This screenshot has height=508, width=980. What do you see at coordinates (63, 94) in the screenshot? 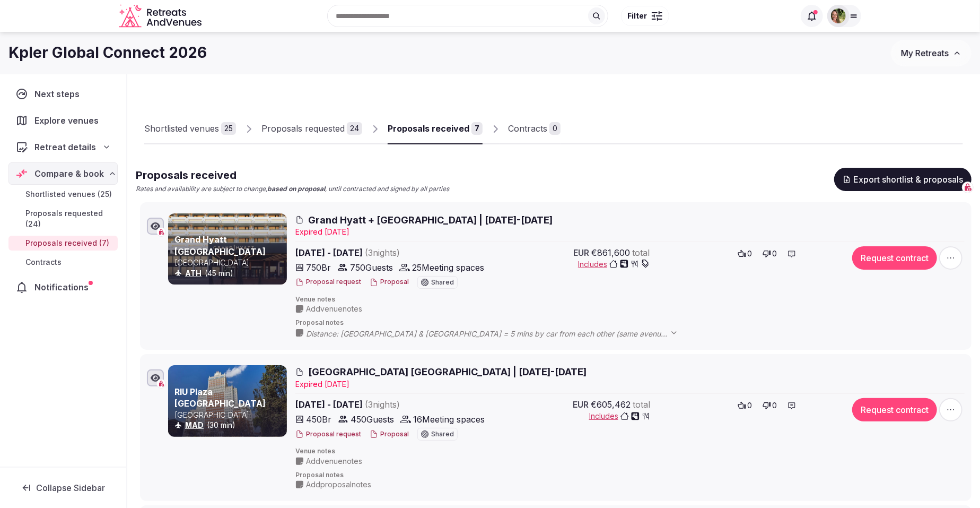
I see `a: Next steps` at bounding box center [63, 94].